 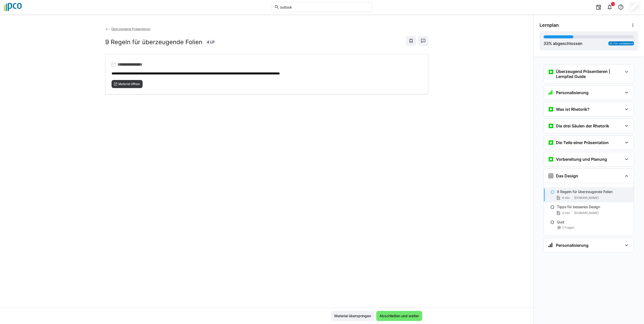 What do you see at coordinates (211, 42) in the screenshot?
I see `span: 4 LP` at bounding box center [211, 42].